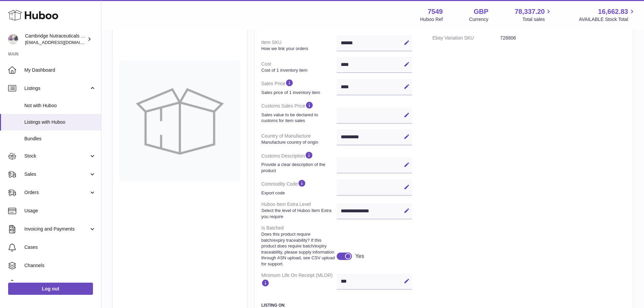 The height and width of the screenshot is (308, 644). I want to click on strong: Provide a clear description of the product, so click(298, 167).